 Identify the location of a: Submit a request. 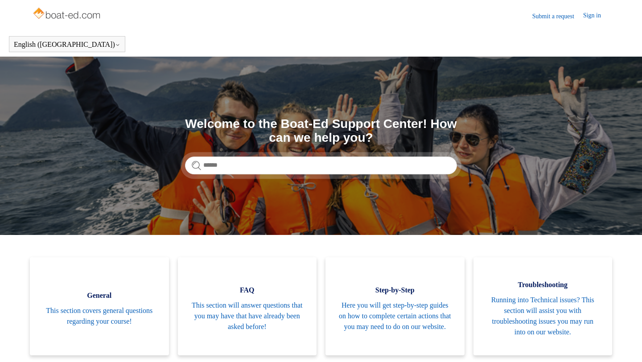
(558, 16).